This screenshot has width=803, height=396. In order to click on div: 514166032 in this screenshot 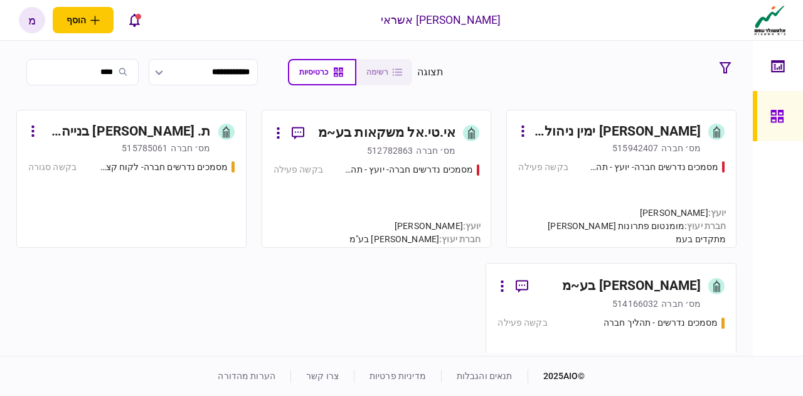, I will do `click(635, 304)`.